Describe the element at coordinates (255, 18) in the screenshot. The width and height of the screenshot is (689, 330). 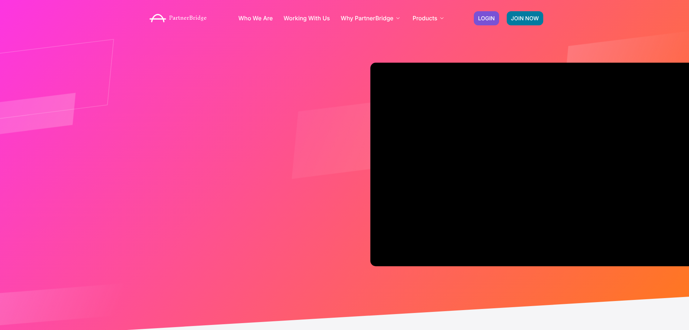
I see `a: Who We Are` at that location.